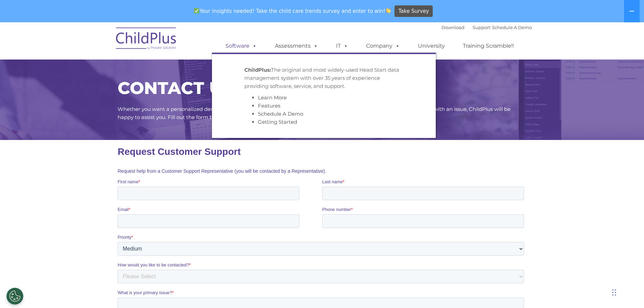  I want to click on a: Support, so click(482, 27).